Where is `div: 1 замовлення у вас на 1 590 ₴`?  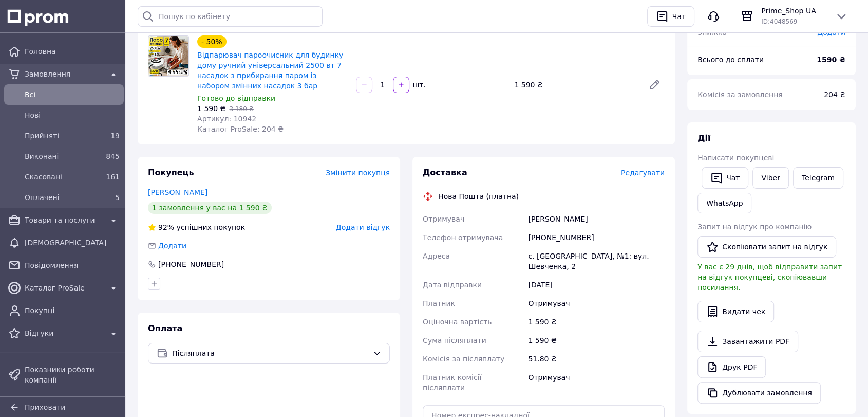
div: 1 замовлення у вас на 1 590 ₴ is located at coordinates (210, 208).